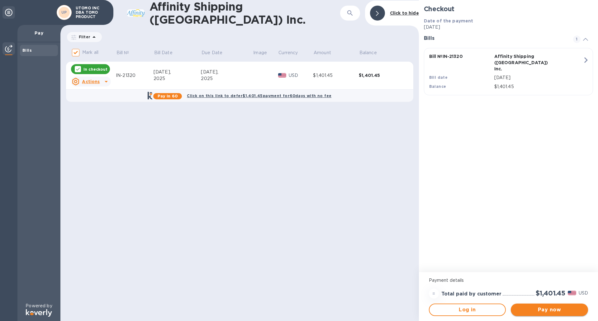 The width and height of the screenshot is (598, 321). Describe the element at coordinates (260, 53) in the screenshot. I see `span: Image` at that location.